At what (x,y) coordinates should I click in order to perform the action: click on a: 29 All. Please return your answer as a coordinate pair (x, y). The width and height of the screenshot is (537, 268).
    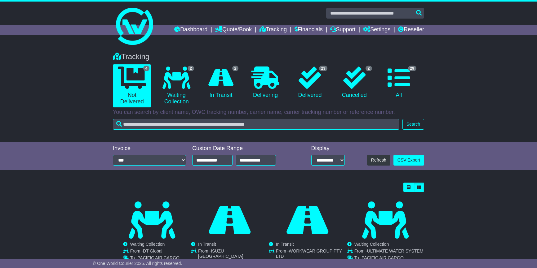
    Looking at the image, I should click on (399, 83).